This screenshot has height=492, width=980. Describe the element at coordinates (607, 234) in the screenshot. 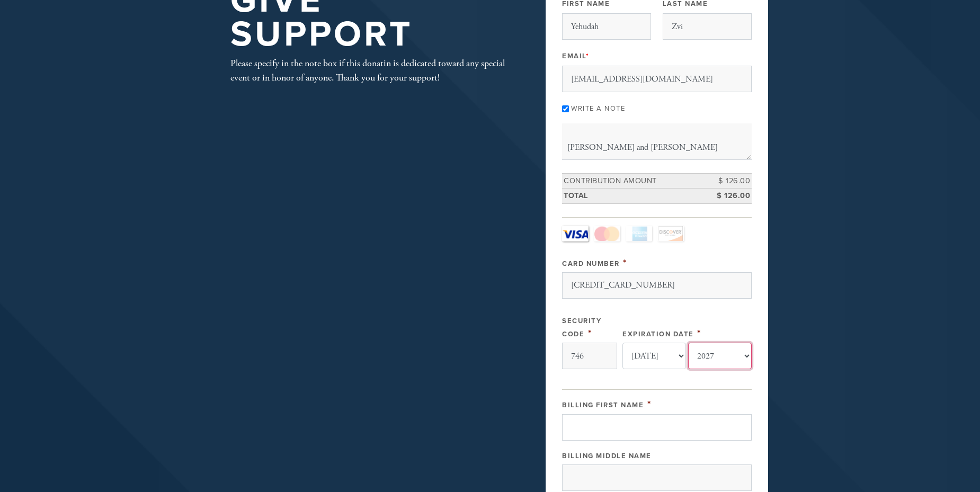

I see `a: MasterCard` at that location.